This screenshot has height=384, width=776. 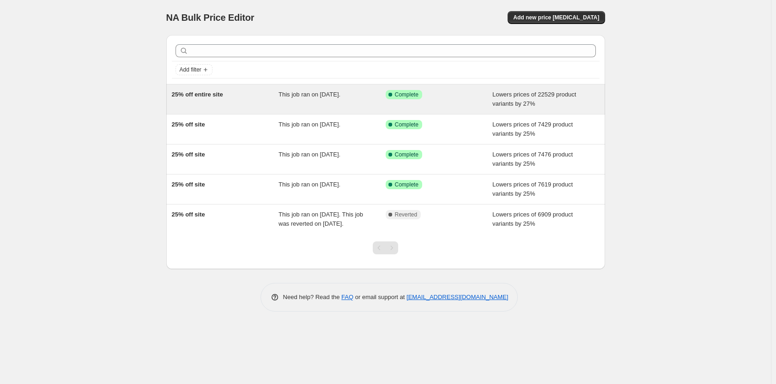 What do you see at coordinates (532, 129) in the screenshot?
I see `span: Lowers prices of 7429 product variants by 25%` at bounding box center [532, 129].